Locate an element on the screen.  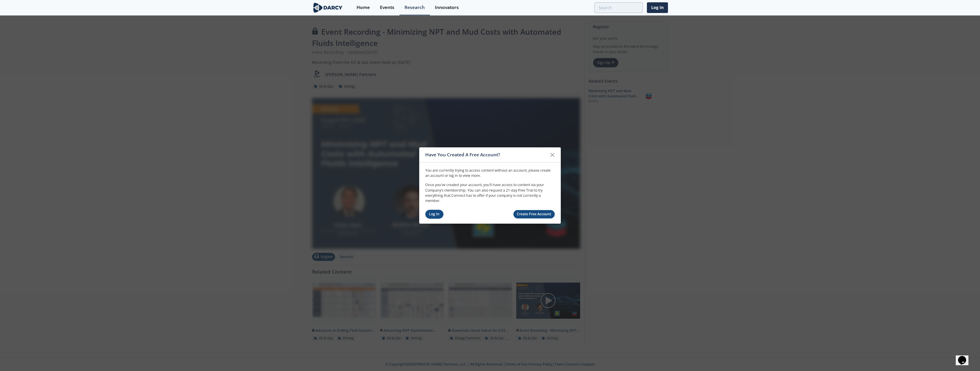
div: Have You Created A Free Account? is located at coordinates (486, 155).